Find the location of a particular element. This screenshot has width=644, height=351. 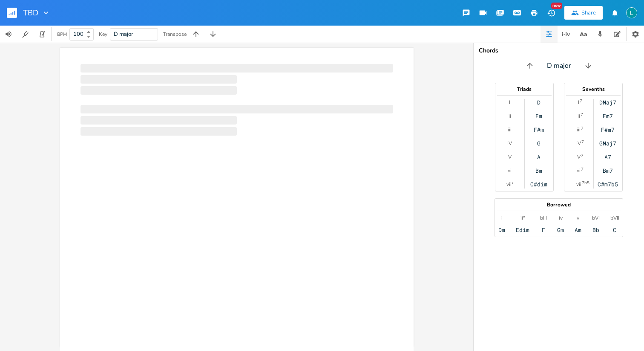

div: bIII is located at coordinates (544, 218).